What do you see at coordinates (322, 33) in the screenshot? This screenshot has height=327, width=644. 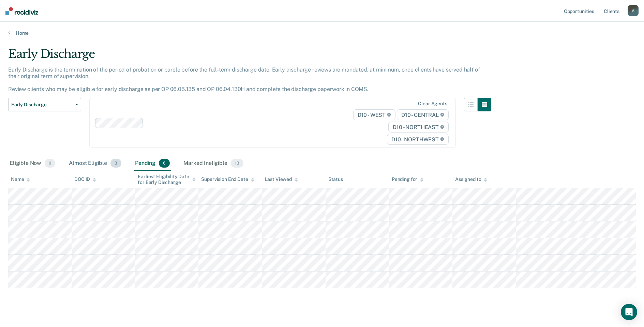 I see `a: Home` at bounding box center [322, 33].